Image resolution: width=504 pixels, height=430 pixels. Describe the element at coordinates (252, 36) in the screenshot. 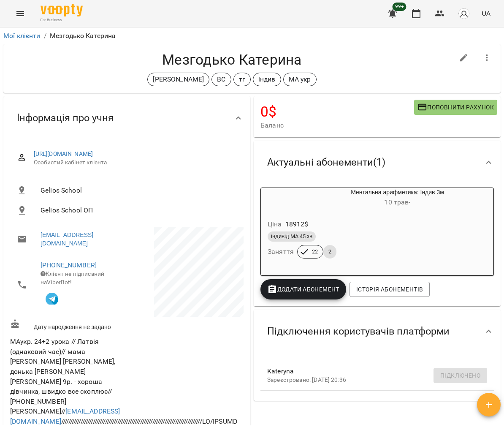

I see `nav: breadcrumb` at that location.